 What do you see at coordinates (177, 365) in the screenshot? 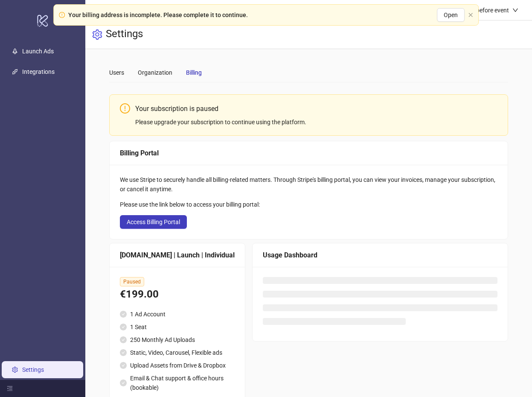
I see `li: Upload Assets from Drive & Dropbox` at bounding box center [177, 365].